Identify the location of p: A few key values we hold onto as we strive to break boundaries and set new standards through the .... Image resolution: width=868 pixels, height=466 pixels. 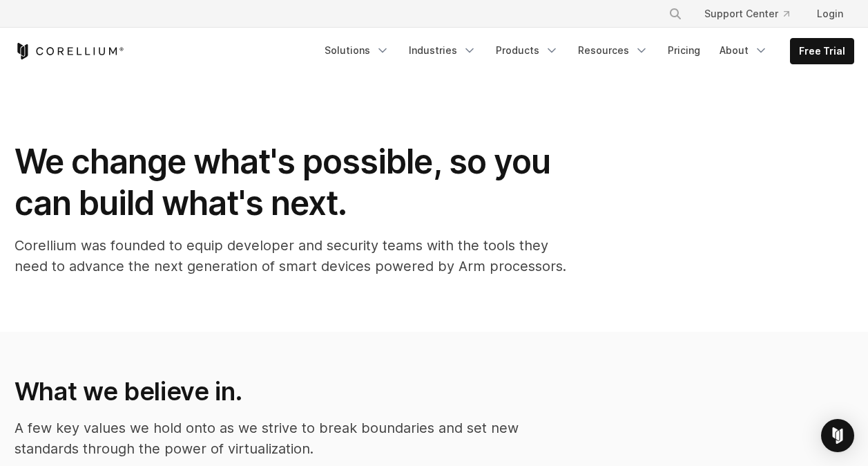
(289, 438).